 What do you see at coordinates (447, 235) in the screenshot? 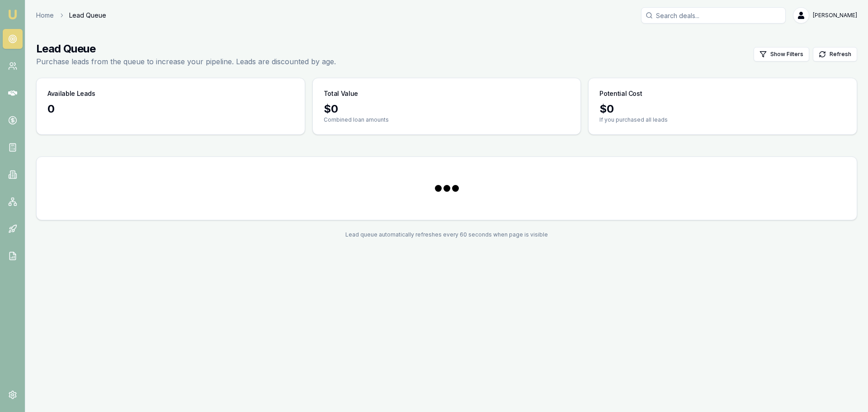
I see `div: Lead queue automatically refreshes every 60 seconds when page is visible` at bounding box center [447, 235].